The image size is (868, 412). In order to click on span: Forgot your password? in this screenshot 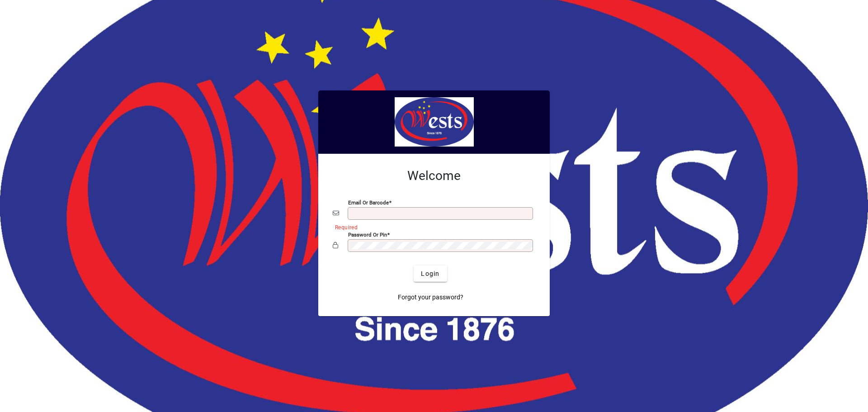, I will do `click(430, 297)`.